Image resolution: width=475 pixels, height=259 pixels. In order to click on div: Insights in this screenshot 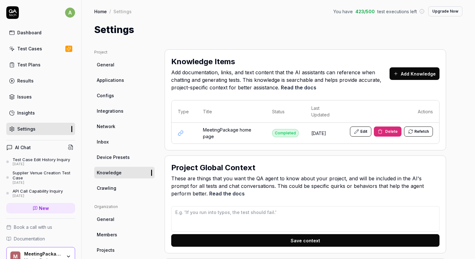, I will do `click(26, 113)`.